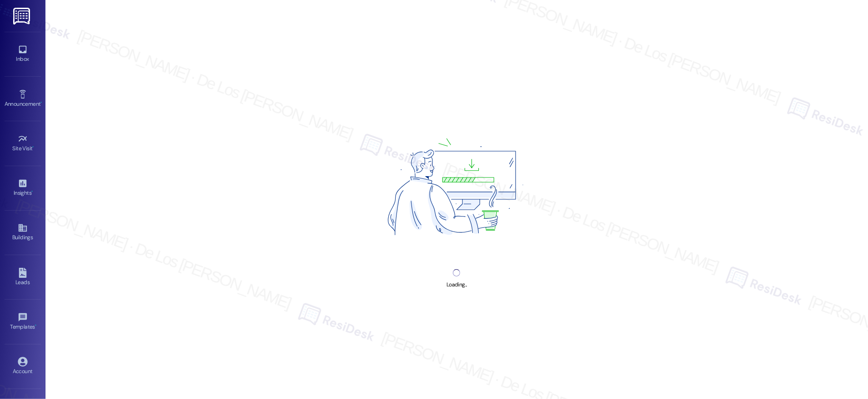 The height and width of the screenshot is (399, 868). What do you see at coordinates (23, 144) in the screenshot?
I see `a: Site Visit •` at bounding box center [23, 144].